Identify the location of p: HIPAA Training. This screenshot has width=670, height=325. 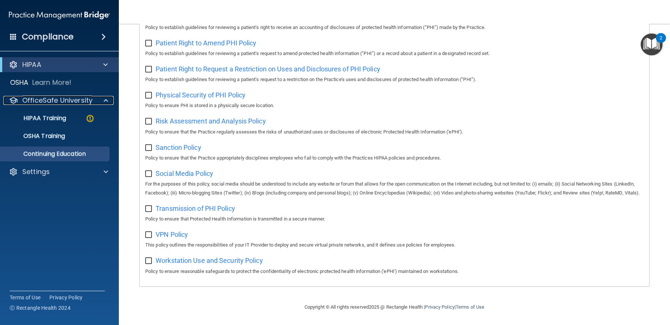
(35, 118).